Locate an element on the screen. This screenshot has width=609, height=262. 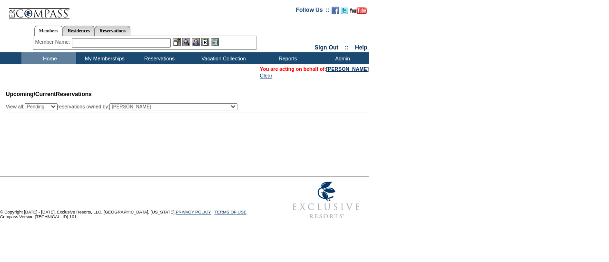
td: Reports is located at coordinates (287, 58).